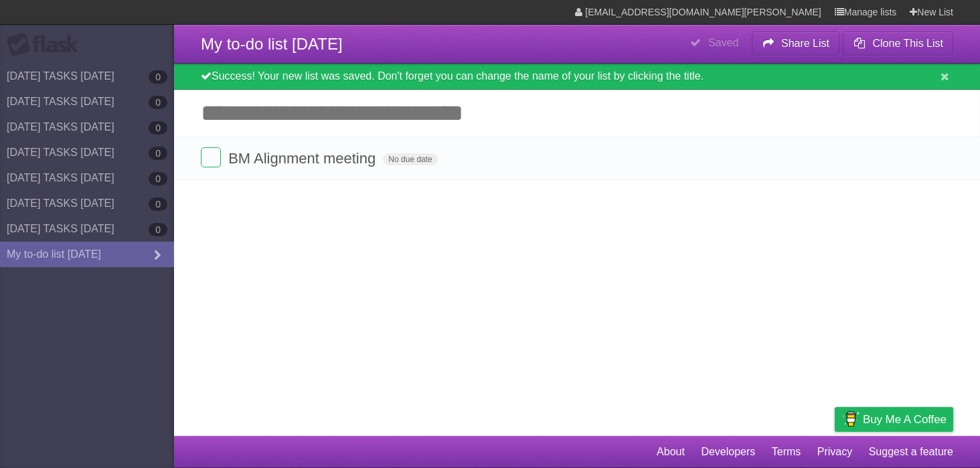  What do you see at coordinates (898, 44) in the screenshot?
I see `button: Clone This List` at bounding box center [898, 44].